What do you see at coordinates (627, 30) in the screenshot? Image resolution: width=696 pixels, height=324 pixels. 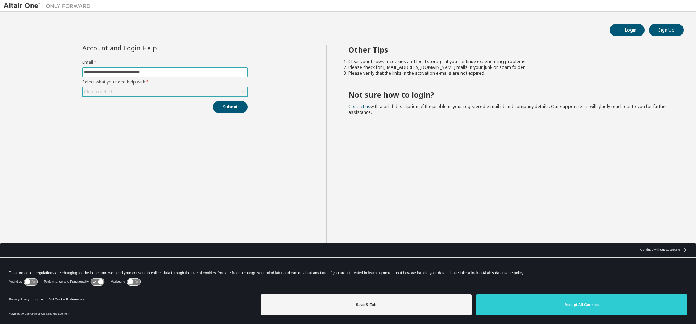 I see `button: Login` at bounding box center [627, 30].